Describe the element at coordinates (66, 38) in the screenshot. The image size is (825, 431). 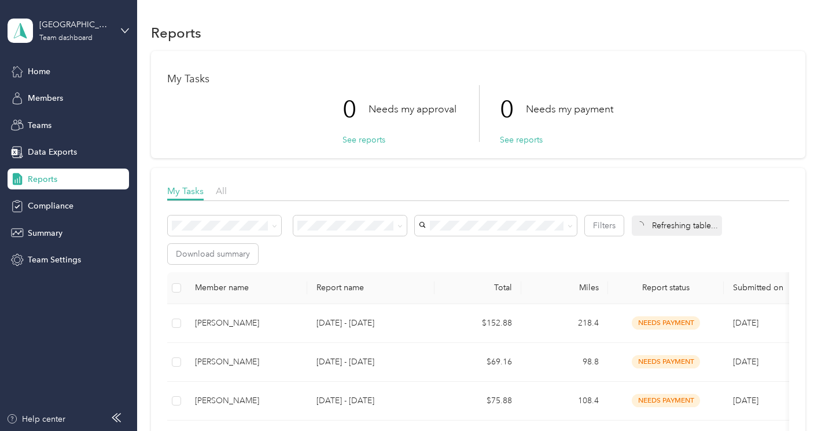
I see `div: Team dashboard` at that location.